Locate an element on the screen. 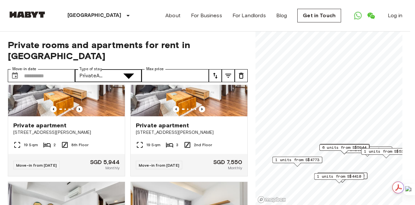 The height and width of the screenshot is (205, 415). label: Max price is located at coordinates (155, 69).